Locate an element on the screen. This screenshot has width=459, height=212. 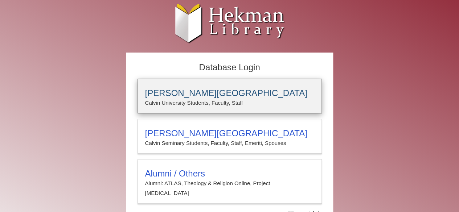
p: Calvin Seminary Students, Faculty, Staff, Emeriti, Spouses is located at coordinates (230, 143).